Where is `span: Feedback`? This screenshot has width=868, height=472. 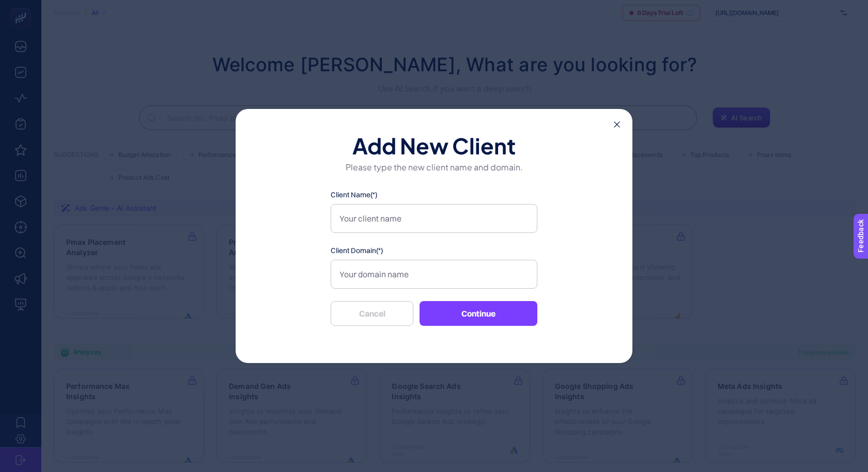 span: Feedback is located at coordinates (23, 7).